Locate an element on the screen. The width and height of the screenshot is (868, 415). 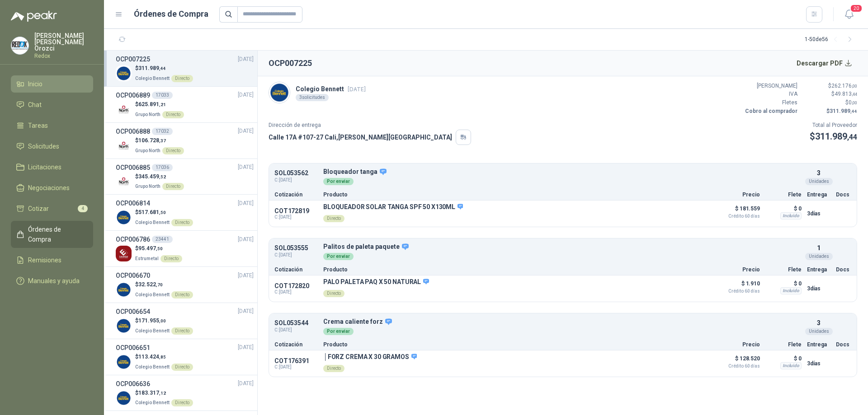
p: IVA is located at coordinates (771, 94).